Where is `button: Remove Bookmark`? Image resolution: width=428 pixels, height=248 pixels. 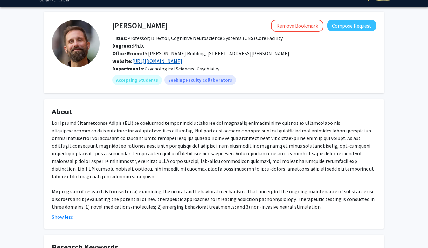 button: Remove Bookmark is located at coordinates (297, 26).